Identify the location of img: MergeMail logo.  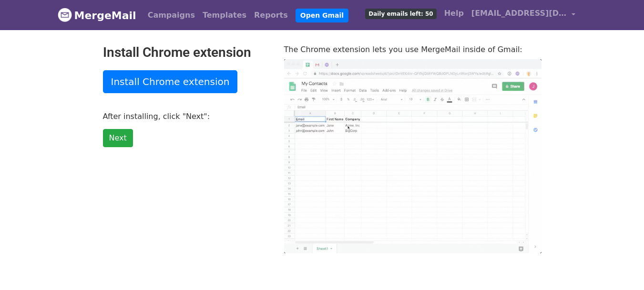
(65, 15).